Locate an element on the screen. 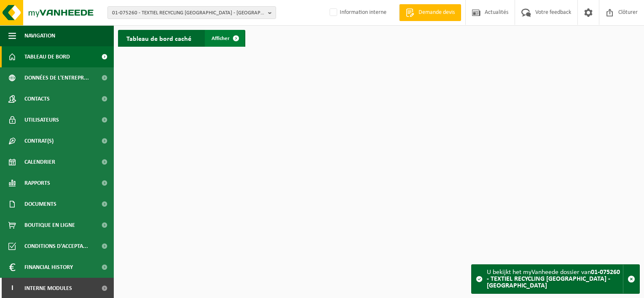 The width and height of the screenshot is (644, 298). div: U bekijkt het myVanheede dossier van is located at coordinates (554, 279).